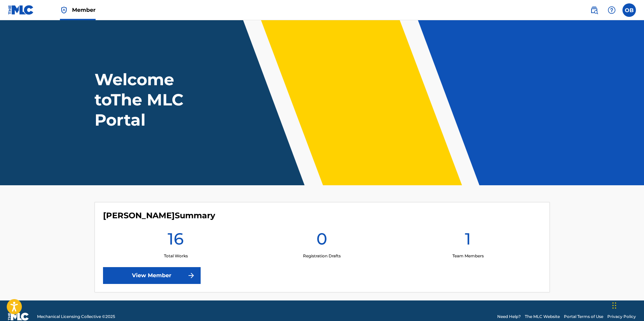 The height and width of the screenshot is (321, 644). What do you see at coordinates (158, 100) in the screenshot?
I see `h1: Welcome to The MLC Portal` at bounding box center [158, 100].